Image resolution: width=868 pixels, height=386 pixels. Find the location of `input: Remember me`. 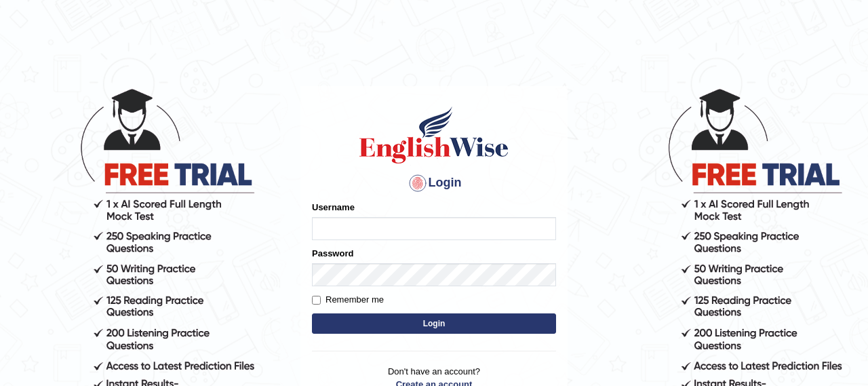

input: Remember me is located at coordinates (316, 300).